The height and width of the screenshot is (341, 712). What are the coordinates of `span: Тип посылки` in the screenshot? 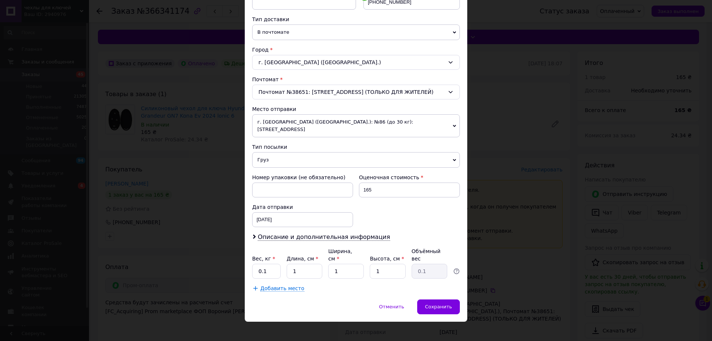 It's located at (269, 147).